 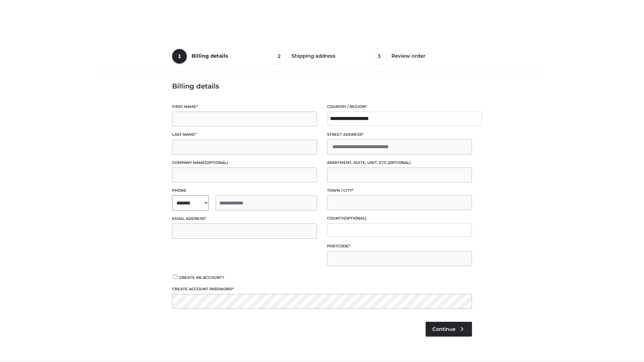 I want to click on input: Create an account?, so click(x=175, y=277).